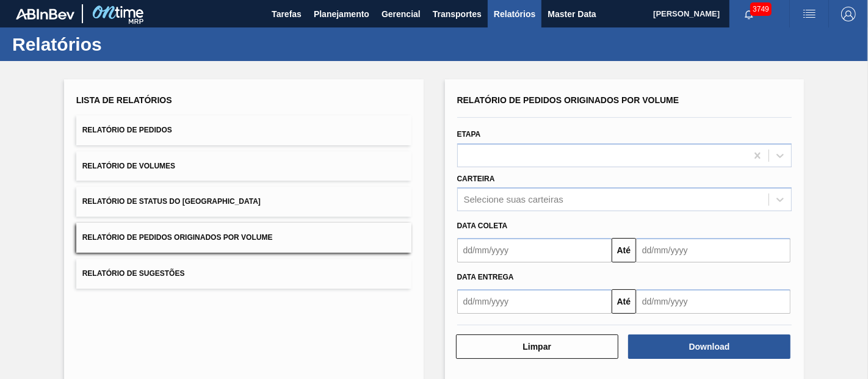  What do you see at coordinates (458, 14) in the screenshot?
I see `span: Transportes` at bounding box center [458, 14].